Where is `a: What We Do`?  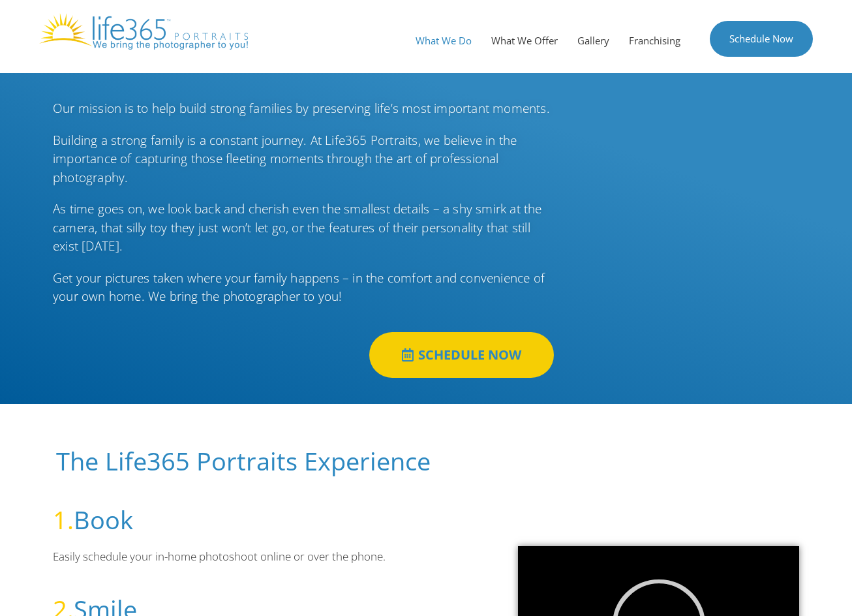 a: What We Do is located at coordinates (443, 40).